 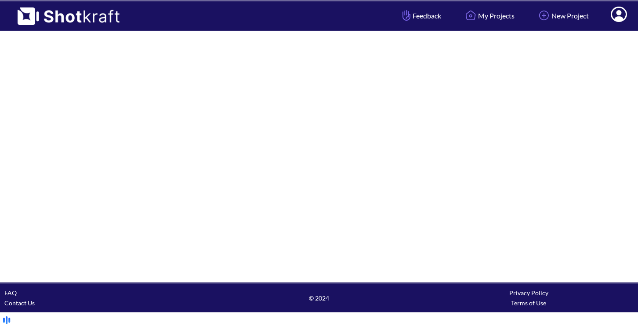 I want to click on img: Home Icon, so click(x=470, y=15).